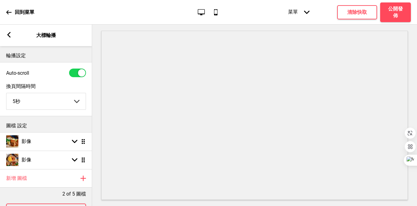  What do you see at coordinates (46, 35) in the screenshot?
I see `p: 大標輪播` at bounding box center [46, 35].